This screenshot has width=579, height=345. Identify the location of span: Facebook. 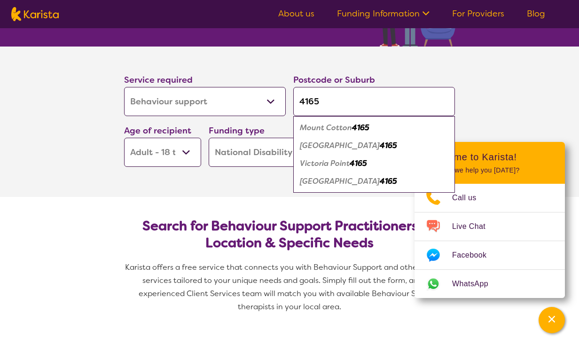
(475, 255).